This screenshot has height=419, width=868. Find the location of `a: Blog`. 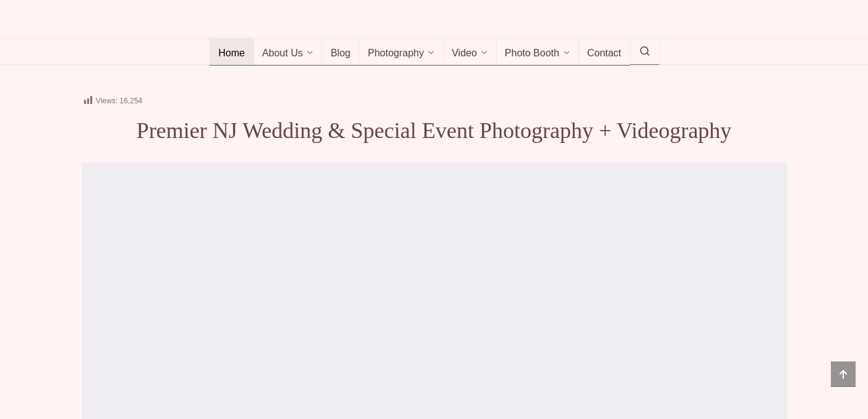

a: Blog is located at coordinates (340, 52).